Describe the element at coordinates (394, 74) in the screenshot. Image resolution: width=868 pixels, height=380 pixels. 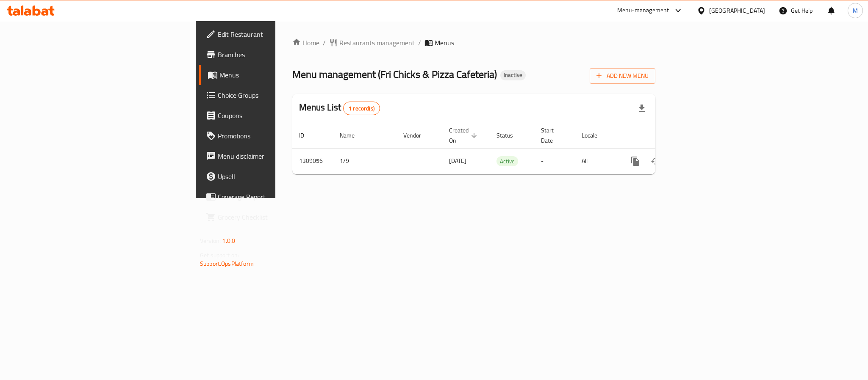
I see `span: Menu management ( Fri Chicks & Pizza Cafeteria )` at that location.